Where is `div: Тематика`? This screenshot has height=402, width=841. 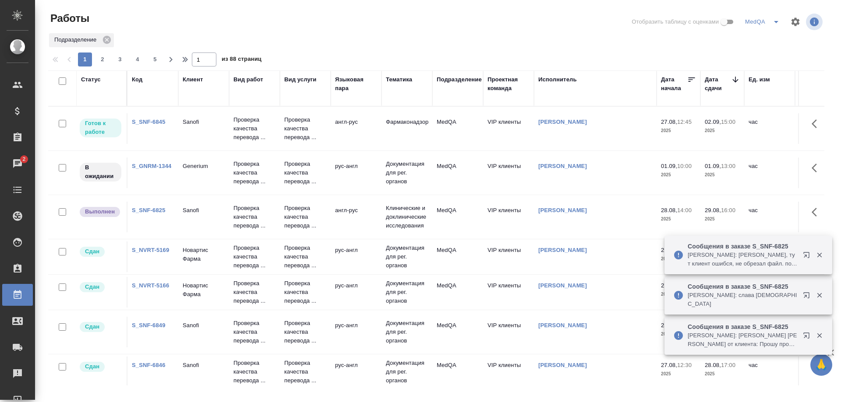
div: Тематика is located at coordinates (399, 80).